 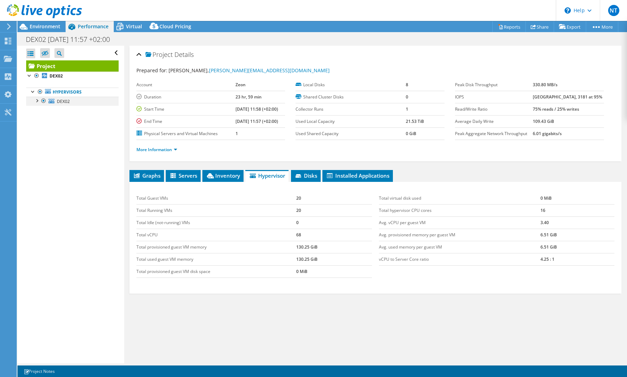 What do you see at coordinates (216, 210) in the screenshot?
I see `td: Total Running VMs` at bounding box center [216, 210].